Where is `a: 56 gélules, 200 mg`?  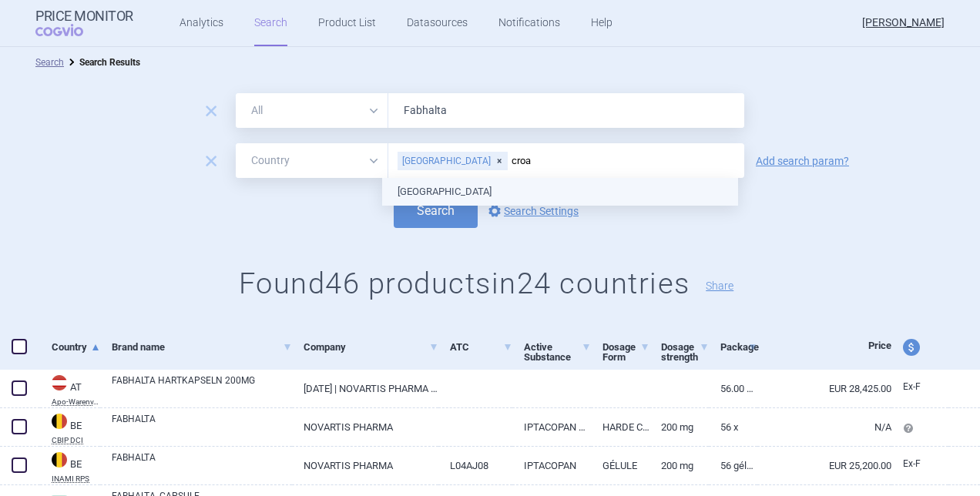 a: 56 gélules, 200 mg is located at coordinates (733, 466).